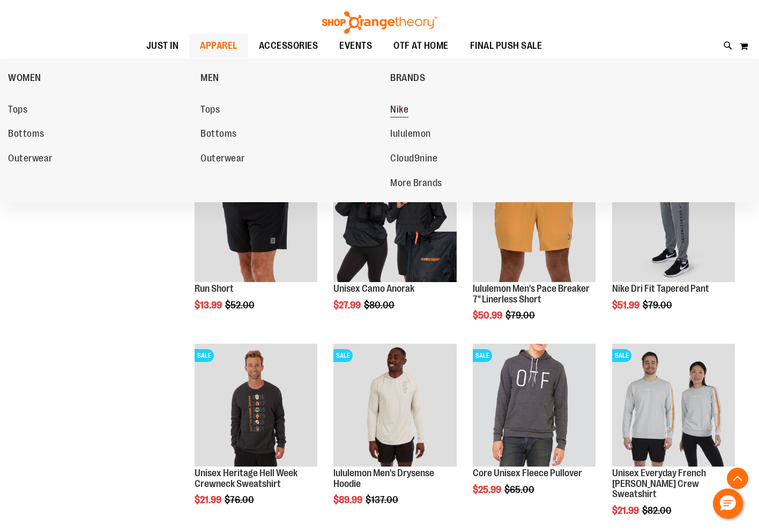 The image size is (759, 532). Describe the element at coordinates (256, 221) in the screenshot. I see `a: Product image for Run ShortSALE` at that location.